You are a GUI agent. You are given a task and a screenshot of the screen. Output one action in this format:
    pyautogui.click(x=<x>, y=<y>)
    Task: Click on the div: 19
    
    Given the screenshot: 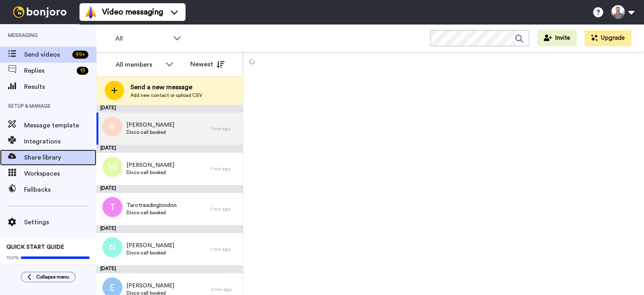 What is the action you would take?
    pyautogui.click(x=82, y=71)
    